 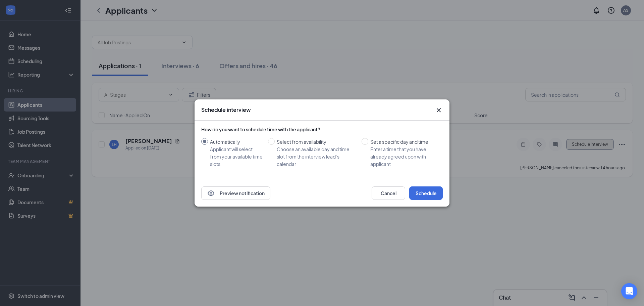 What do you see at coordinates (322, 129) in the screenshot?
I see `div: How do you want to schedule time with the applicant?` at bounding box center [322, 129].